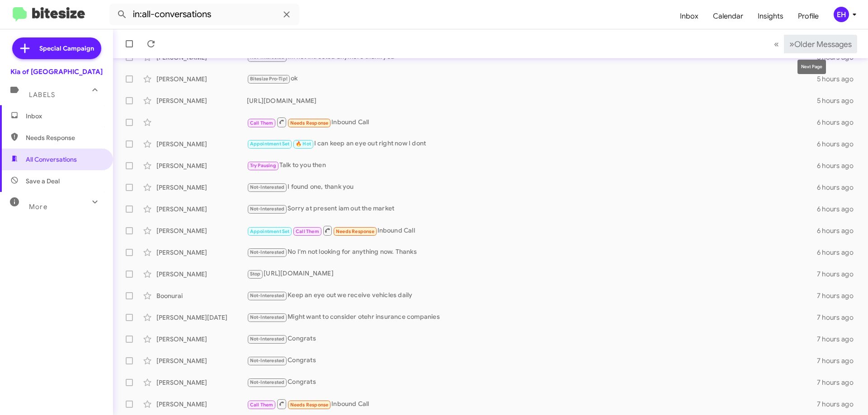  I want to click on span: Labels, so click(42, 95).